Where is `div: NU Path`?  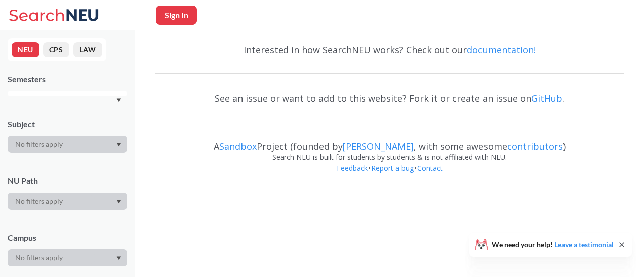
div: NU Path is located at coordinates (68, 181).